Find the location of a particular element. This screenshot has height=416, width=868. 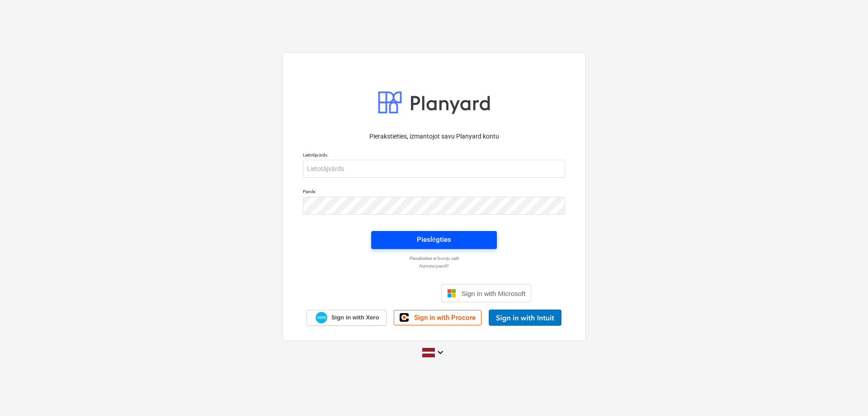

div: Chat Widget is located at coordinates (845, 395).